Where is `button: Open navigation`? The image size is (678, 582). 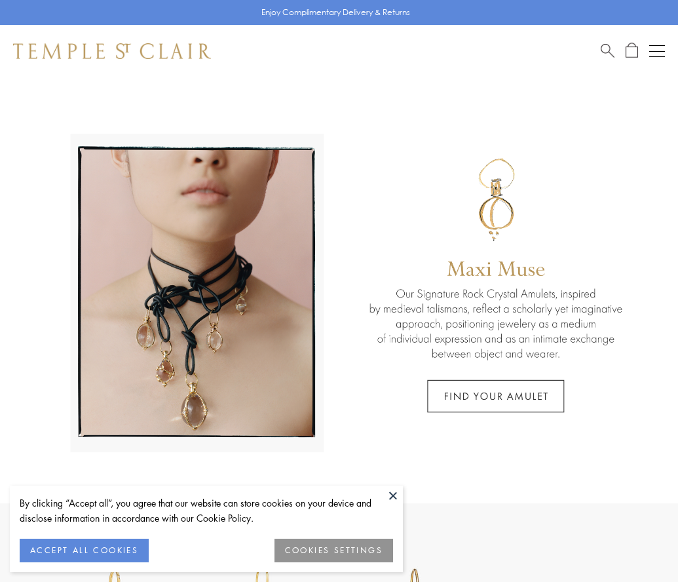 button: Open navigation is located at coordinates (657, 51).